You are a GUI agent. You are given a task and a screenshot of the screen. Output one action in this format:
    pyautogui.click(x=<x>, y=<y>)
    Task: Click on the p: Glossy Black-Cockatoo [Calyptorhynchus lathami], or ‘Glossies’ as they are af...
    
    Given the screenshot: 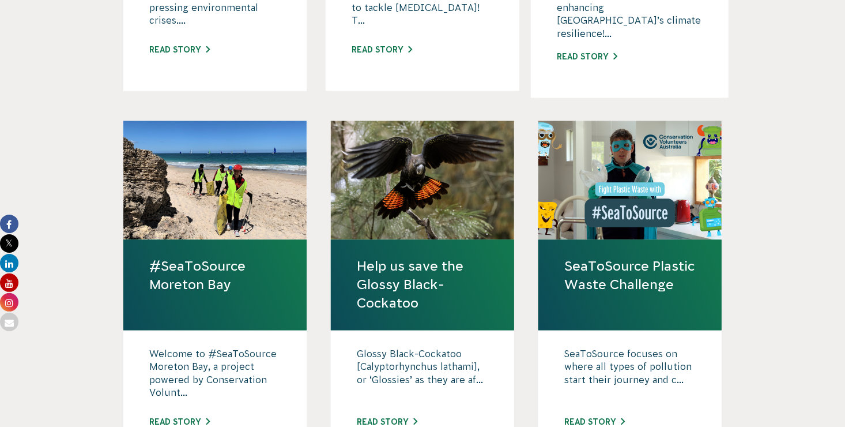 What is the action you would take?
    pyautogui.click(x=423, y=376)
    